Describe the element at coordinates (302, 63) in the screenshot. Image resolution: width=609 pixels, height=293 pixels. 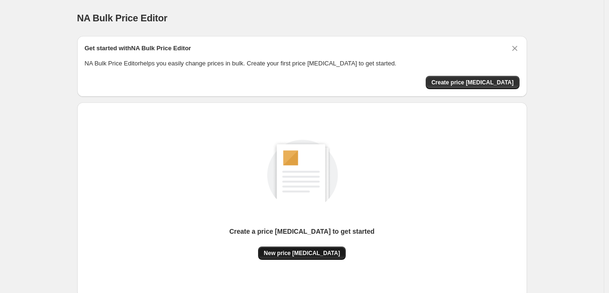
I see `p: NA Bulk Price Editor helps you easily change prices in bulk. Create your first price [MEDICAL_DAT...` at that location.